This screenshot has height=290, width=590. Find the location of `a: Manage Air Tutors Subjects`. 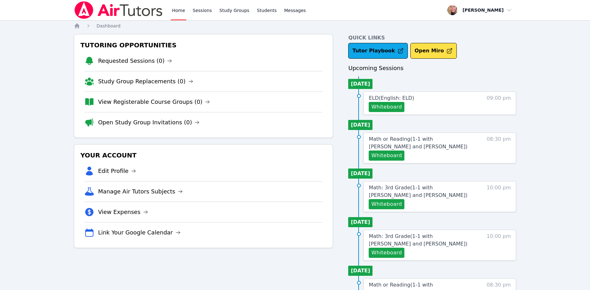

a: Manage Air Tutors Subjects is located at coordinates (141, 192).